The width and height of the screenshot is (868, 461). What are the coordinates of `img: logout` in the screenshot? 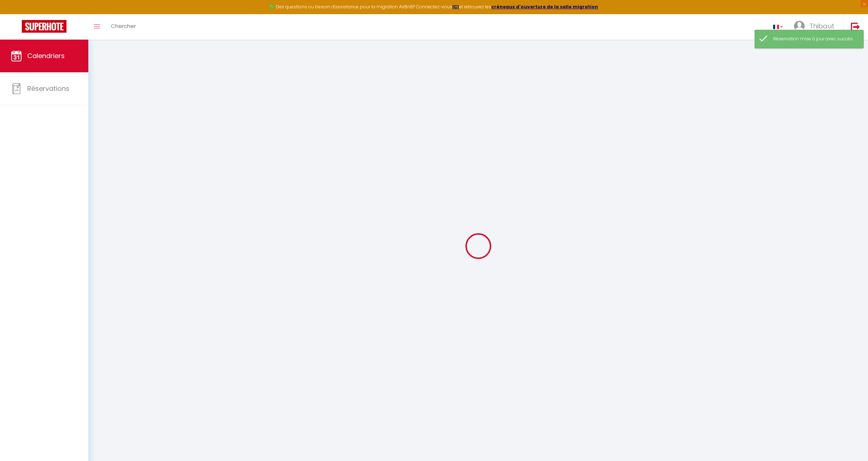 It's located at (856, 26).